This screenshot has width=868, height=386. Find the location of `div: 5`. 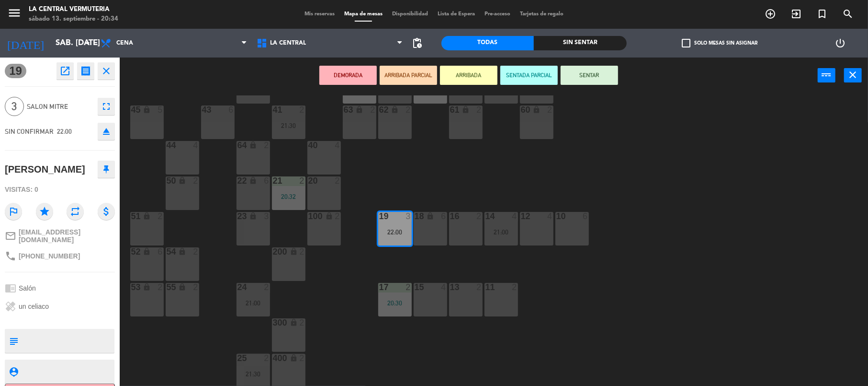

div: 5 is located at coordinates (160, 110).